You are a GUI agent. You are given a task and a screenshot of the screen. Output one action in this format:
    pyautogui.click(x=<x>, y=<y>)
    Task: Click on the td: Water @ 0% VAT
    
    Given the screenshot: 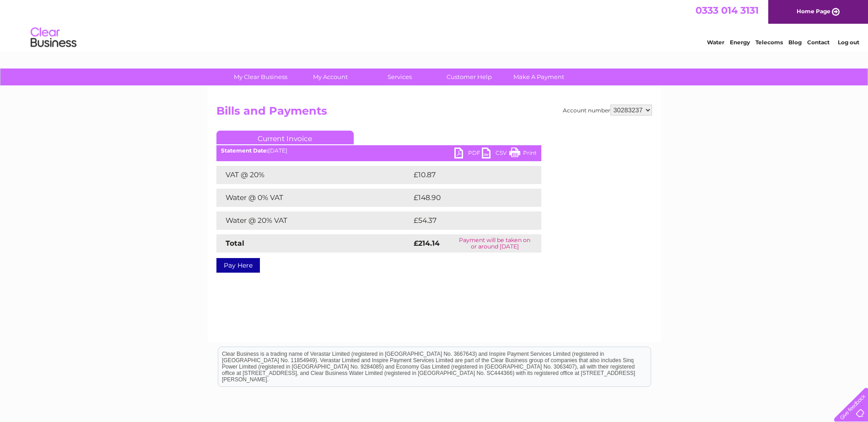 What is the action you would take?
    pyautogui.click(x=314, y=198)
    